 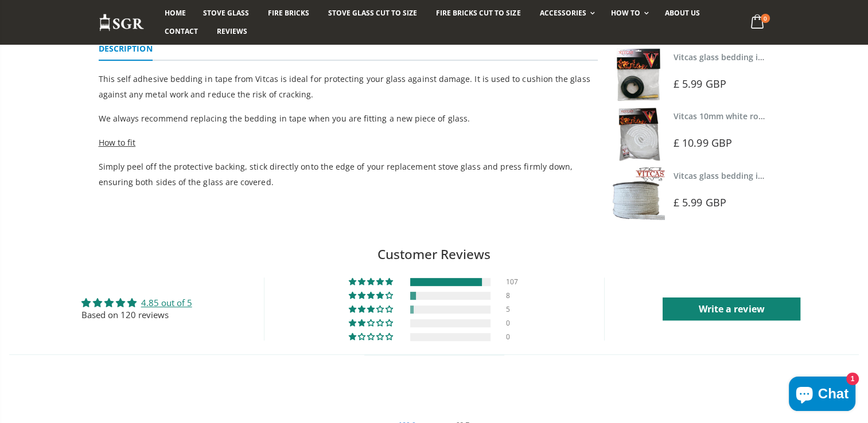 What do you see at coordinates (434, 254) in the screenshot?
I see `h2: Customer Reviews` at bounding box center [434, 254].